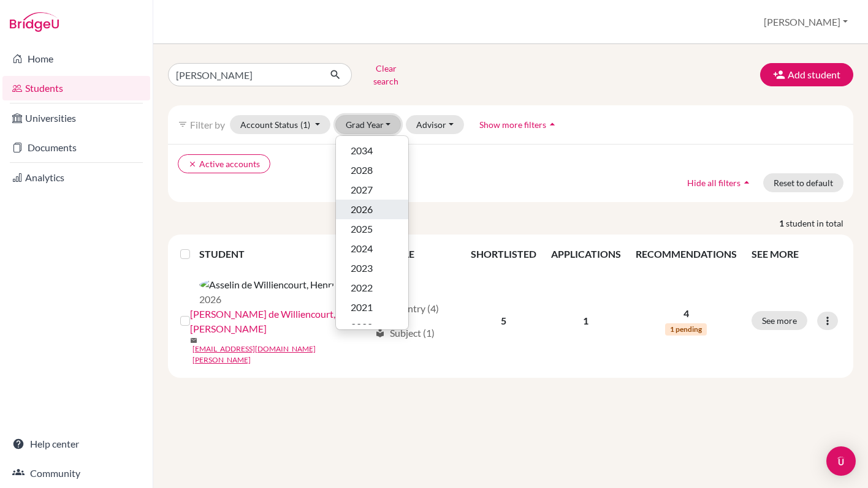 The height and width of the screenshot is (488, 868). Describe the element at coordinates (415, 254) in the screenshot. I see `th: PROFILE` at that location.